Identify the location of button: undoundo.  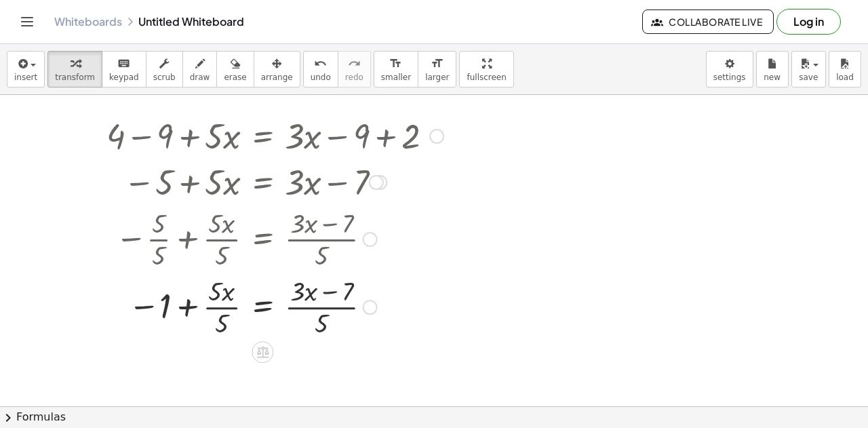
(321, 69).